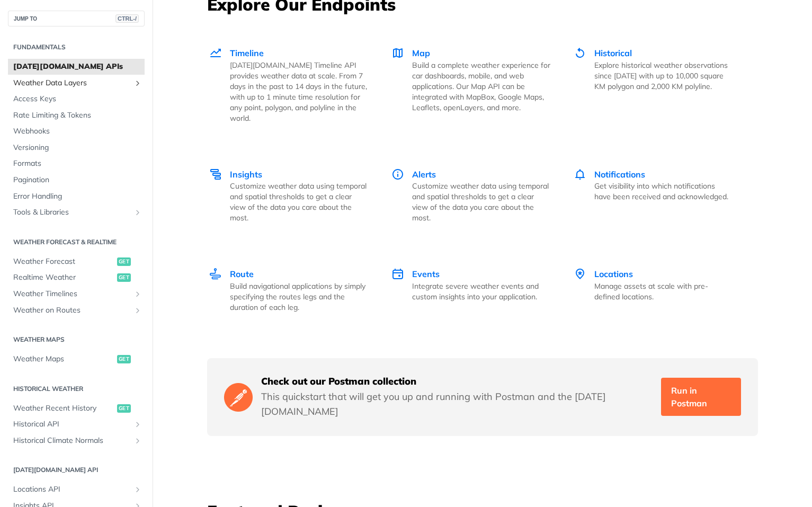  I want to click on span: Insights, so click(246, 174).